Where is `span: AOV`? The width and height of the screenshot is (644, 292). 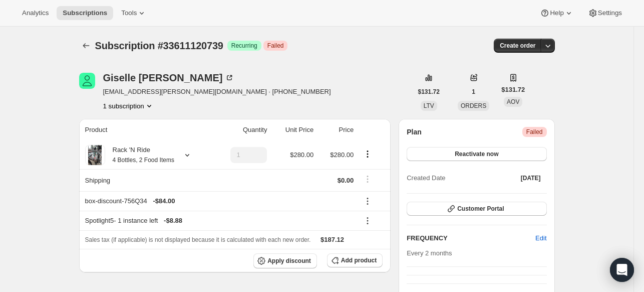
span: AOV is located at coordinates (513, 102).